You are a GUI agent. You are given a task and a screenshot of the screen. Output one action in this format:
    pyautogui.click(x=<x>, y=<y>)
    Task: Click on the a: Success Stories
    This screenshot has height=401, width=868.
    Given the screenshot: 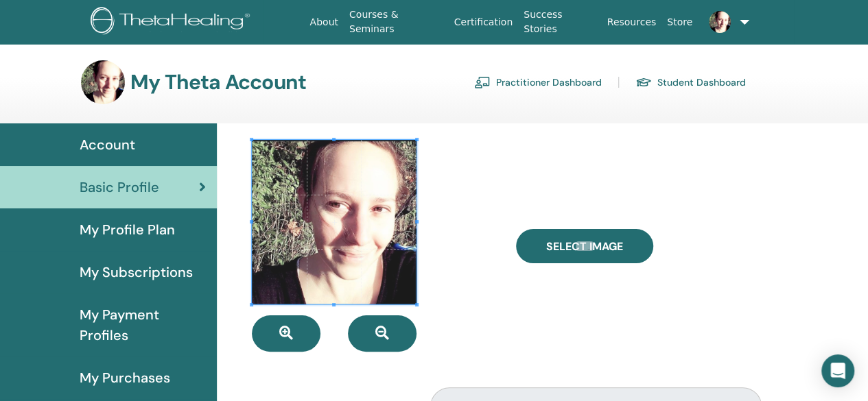 What is the action you would take?
    pyautogui.click(x=559, y=22)
    